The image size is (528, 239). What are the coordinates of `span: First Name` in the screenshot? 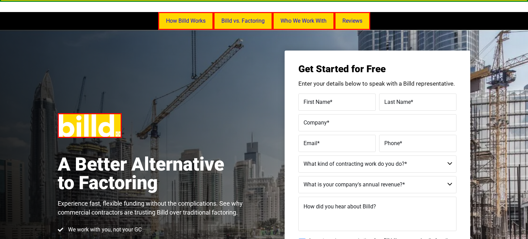 It's located at (316, 101).